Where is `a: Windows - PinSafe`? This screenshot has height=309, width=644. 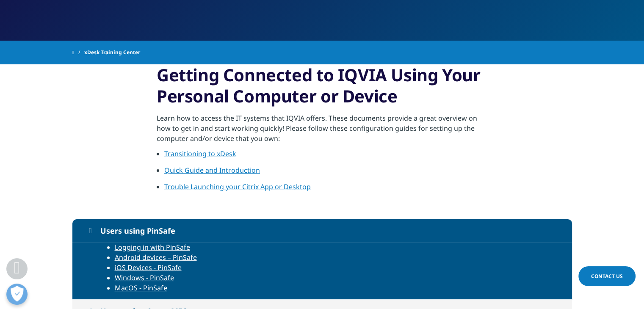 a: Windows - PinSafe is located at coordinates (144, 277).